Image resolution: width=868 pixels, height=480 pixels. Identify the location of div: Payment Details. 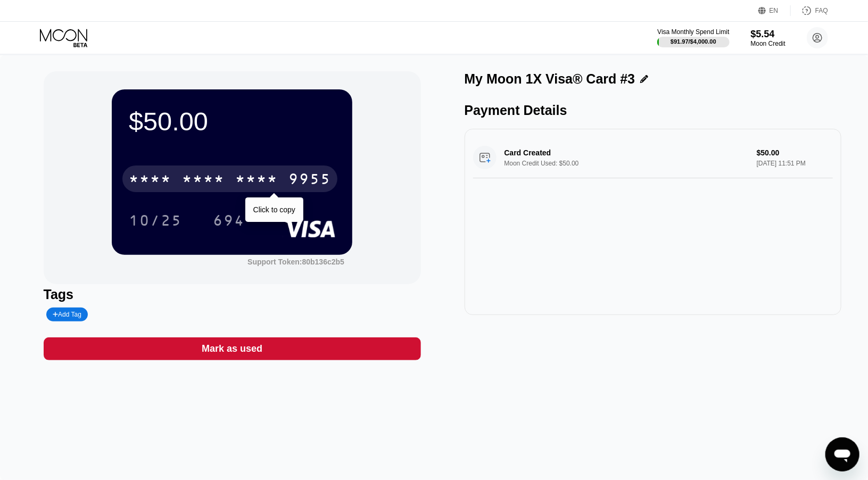
(653, 110).